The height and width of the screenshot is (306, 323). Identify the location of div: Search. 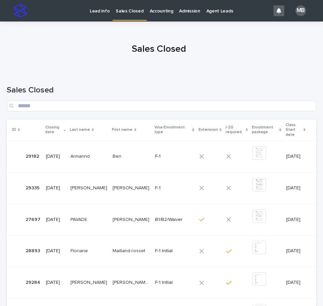
(161, 106).